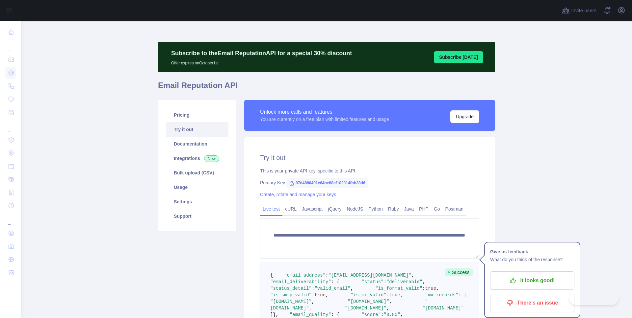 This screenshot has width=632, height=318. I want to click on a: Go, so click(437, 209).